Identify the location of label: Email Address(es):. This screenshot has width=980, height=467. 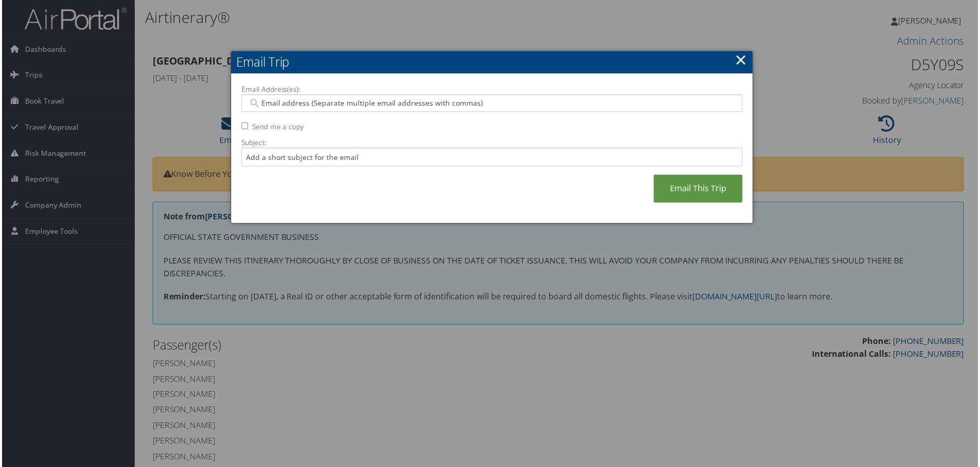
(492, 90).